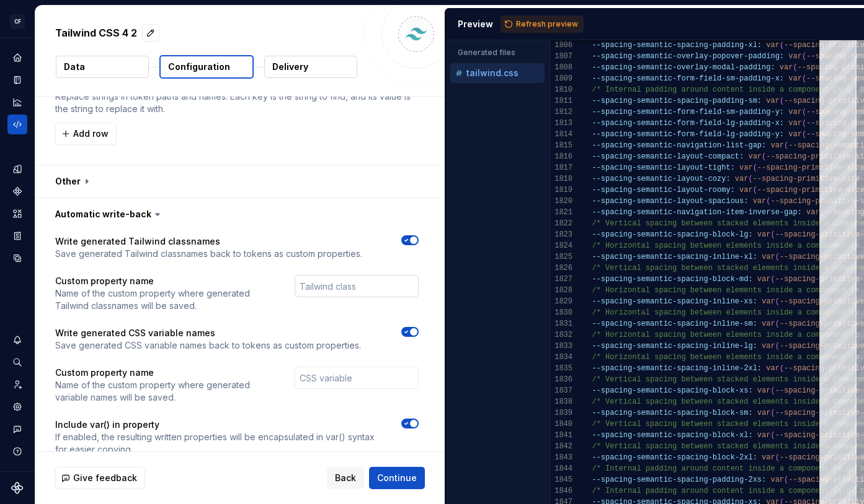  Describe the element at coordinates (697, 212) in the screenshot. I see `span: --spacing-semantic-navigation-item-inverse-gap:` at that location.